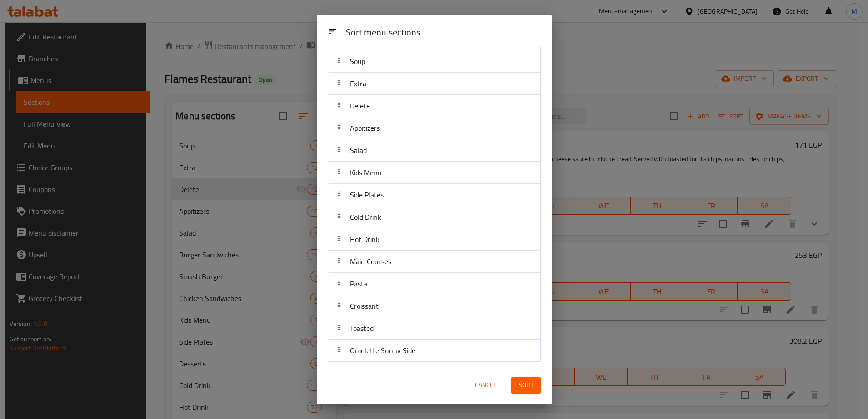  Describe the element at coordinates (434, 351) in the screenshot. I see `div: Omelette Sunny Side` at that location.